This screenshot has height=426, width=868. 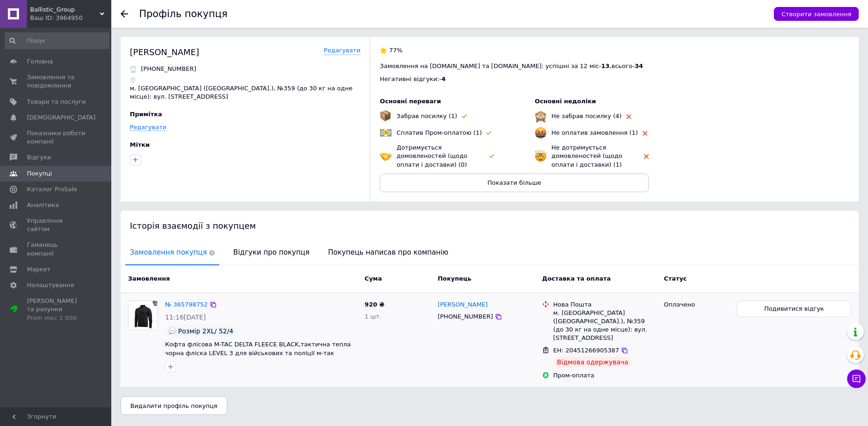 I want to click on span: Не забрав посилку (4), so click(x=586, y=116).